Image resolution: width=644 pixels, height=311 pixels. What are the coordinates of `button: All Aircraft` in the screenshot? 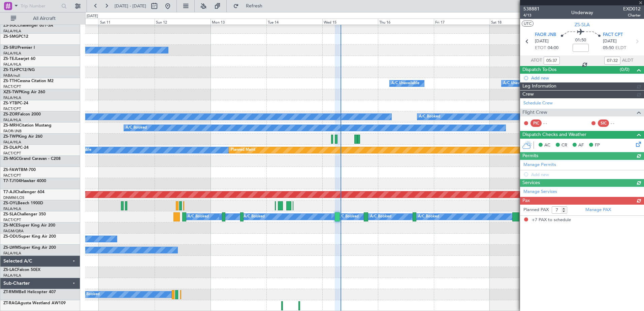 It's located at (40, 18).